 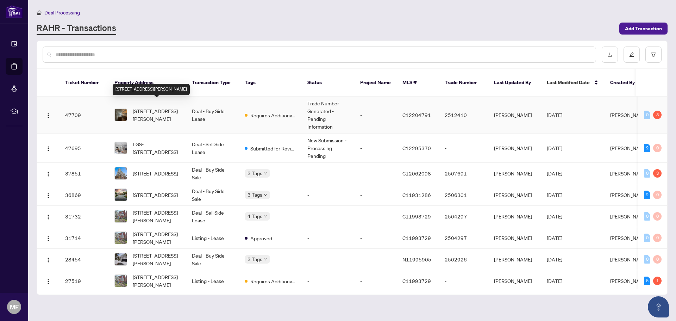 I want to click on th: MLS #, so click(x=418, y=83).